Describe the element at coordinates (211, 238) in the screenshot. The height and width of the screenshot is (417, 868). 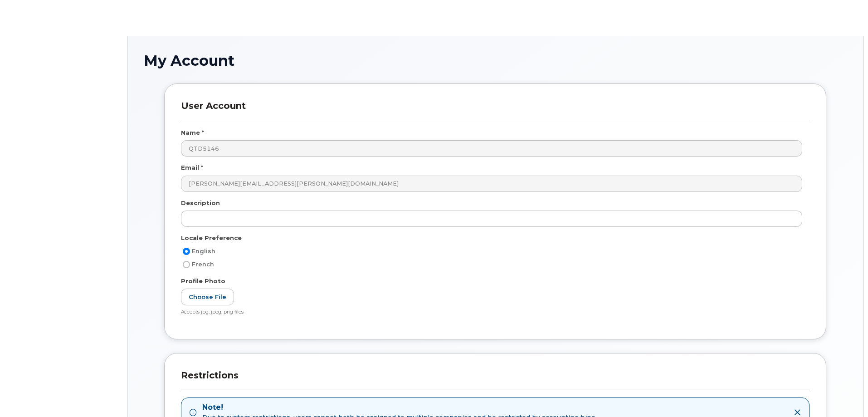
I see `label: Locale Preference` at that location.